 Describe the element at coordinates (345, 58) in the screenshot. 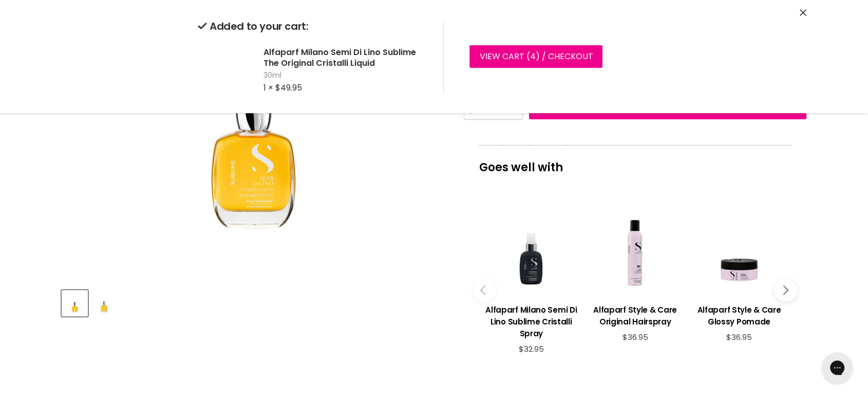

I see `h2: Alfaparf Milano Semi Di Lino Sublime The Original Cristalli Liquid` at that location.